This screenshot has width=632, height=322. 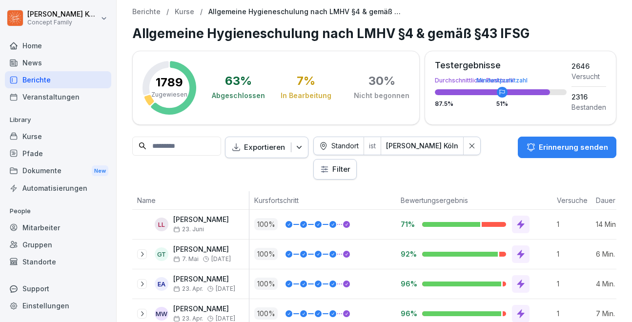 What do you see at coordinates (58, 289) in the screenshot?
I see `div: Support` at bounding box center [58, 289].